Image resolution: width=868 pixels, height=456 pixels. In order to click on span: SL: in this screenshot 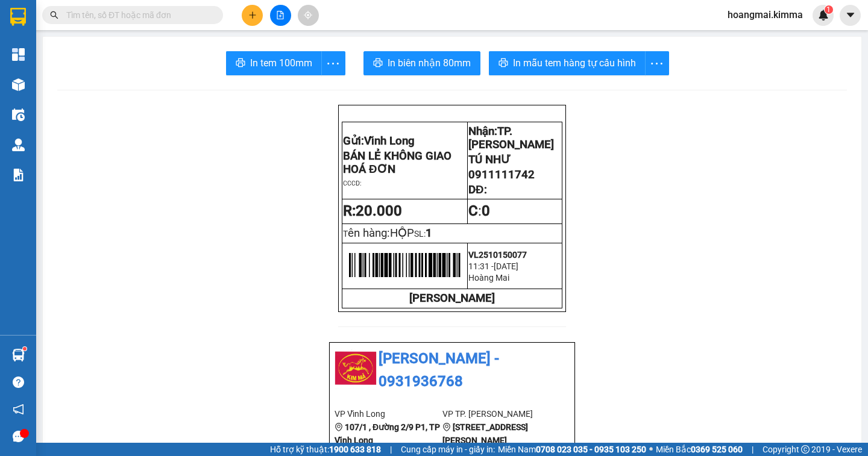, I will do `click(419, 234)`.